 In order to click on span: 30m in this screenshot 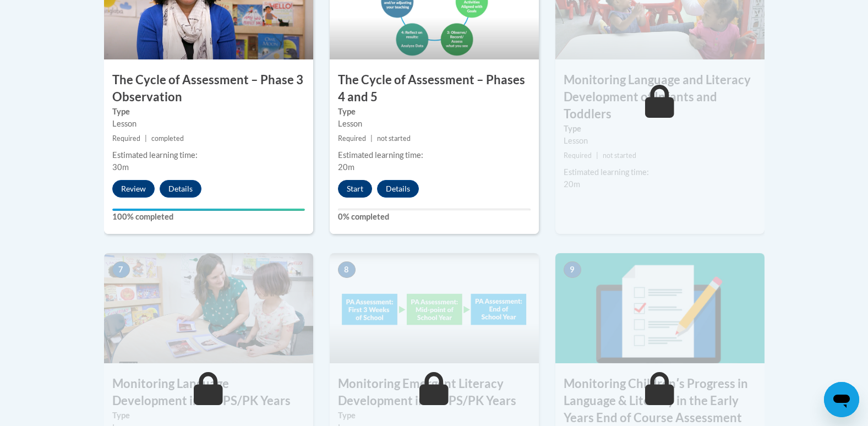, I will do `click(121, 167)`.